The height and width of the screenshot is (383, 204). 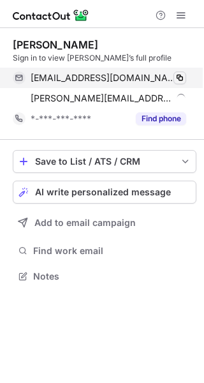 I want to click on span: Notes, so click(x=112, y=276).